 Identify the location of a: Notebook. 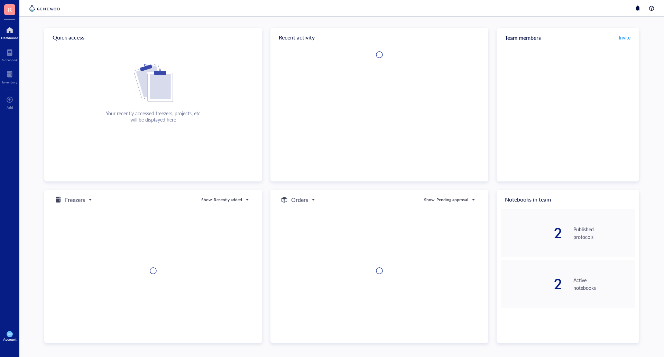
(10, 54).